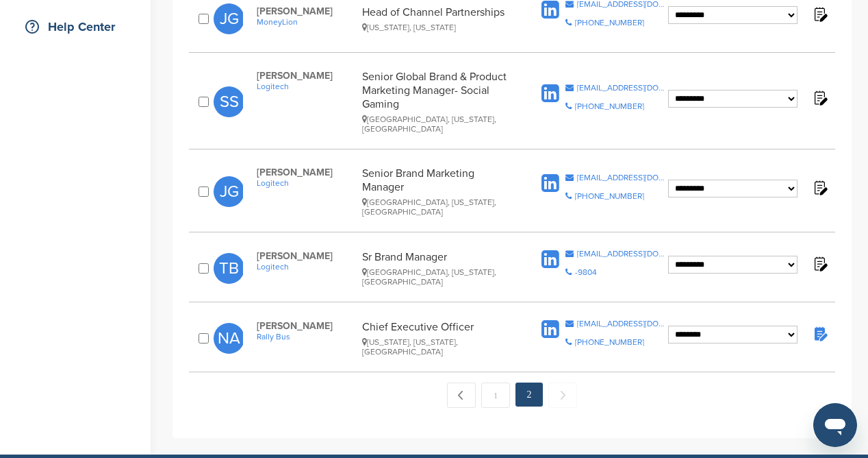 The width and height of the screenshot is (868, 458). Describe the element at coordinates (562, 395) in the screenshot. I see `span: Next →` at that location.